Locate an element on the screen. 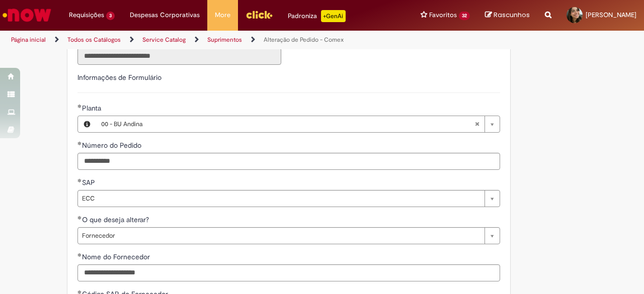 This screenshot has height=294, width=644. a: Service Catalog is located at coordinates (164, 40).